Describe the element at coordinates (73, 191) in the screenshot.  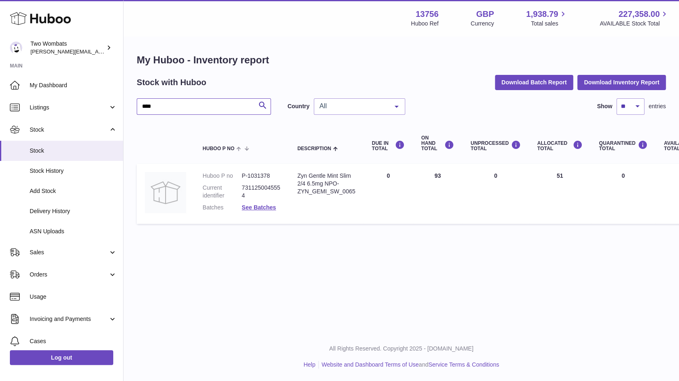
I see `span: Add Stock` at that location.